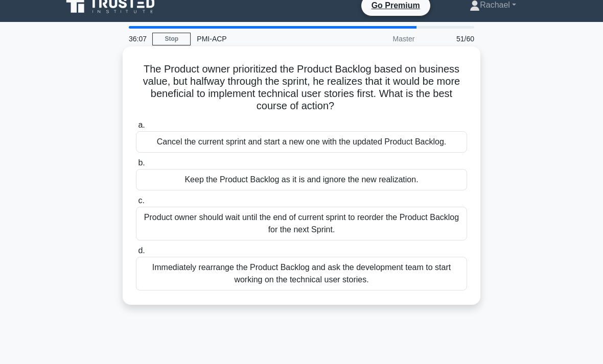 Image resolution: width=603 pixels, height=364 pixels. What do you see at coordinates (301, 142) in the screenshot?
I see `div: Cancel the current sprint and start a new one with the updated Product Backlog.` at bounding box center [301, 142].